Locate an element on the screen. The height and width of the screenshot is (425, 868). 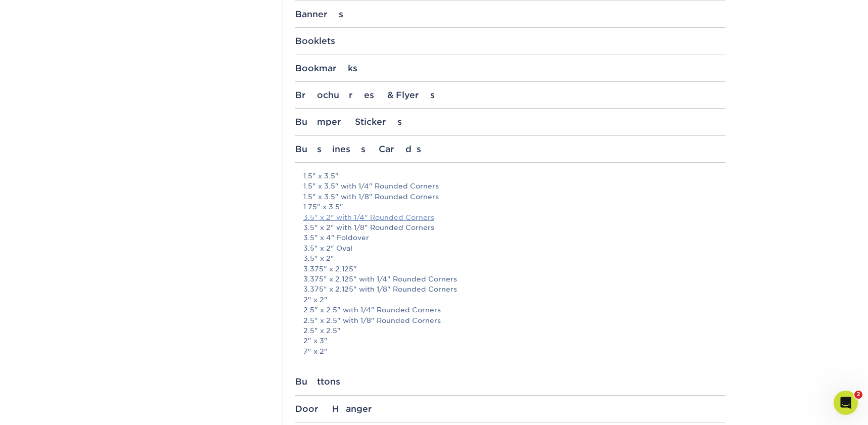
a: 7" x 2" is located at coordinates (316, 351).